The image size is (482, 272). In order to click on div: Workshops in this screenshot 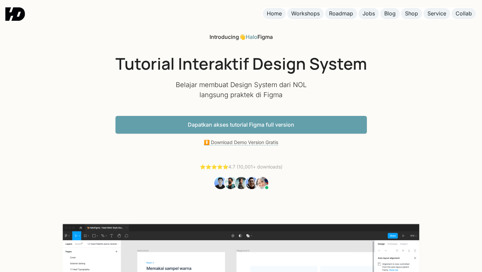, I will do `click(305, 13)`.